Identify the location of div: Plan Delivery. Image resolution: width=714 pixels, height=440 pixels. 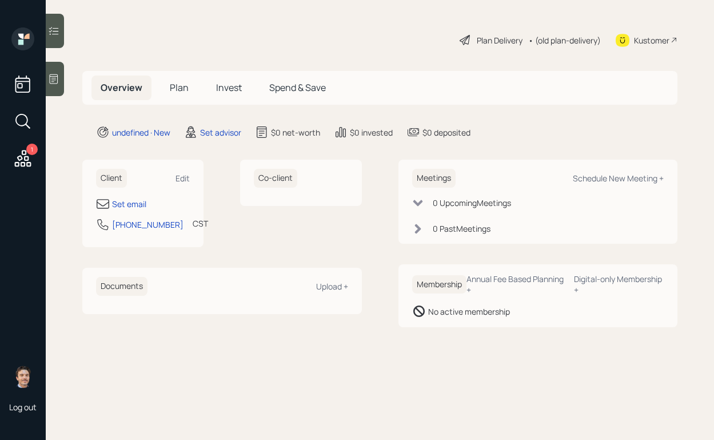
(500, 40).